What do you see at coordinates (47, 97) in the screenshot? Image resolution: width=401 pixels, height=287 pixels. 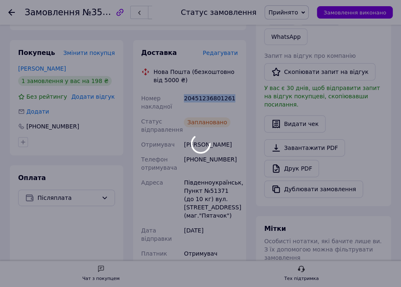 I see `span: Без рейтингу` at bounding box center [47, 97].